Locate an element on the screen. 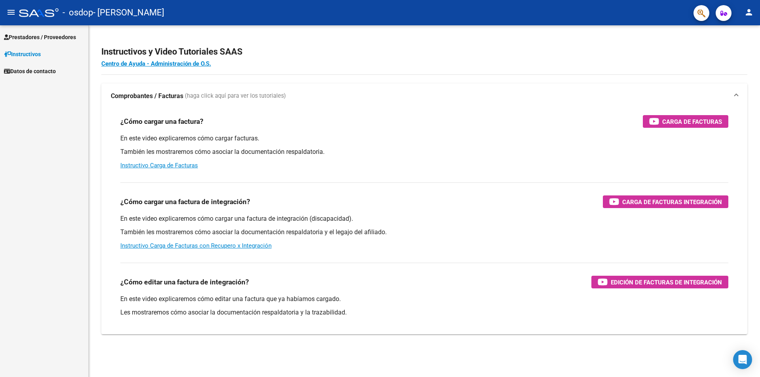  p: En este video explicaremos cómo cargar facturas. is located at coordinates (425, 139).